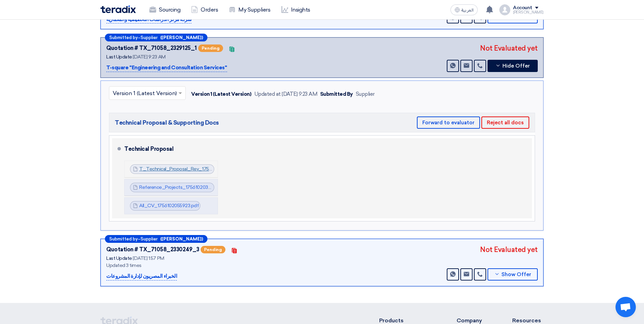  I want to click on a: Insights, so click(296, 10).